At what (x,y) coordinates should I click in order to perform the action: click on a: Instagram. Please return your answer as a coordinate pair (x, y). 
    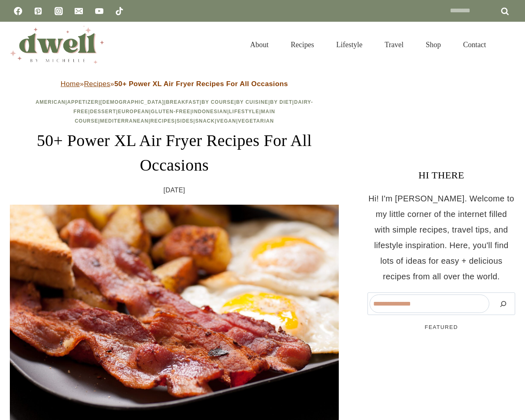
    Looking at the image, I should click on (59, 11).